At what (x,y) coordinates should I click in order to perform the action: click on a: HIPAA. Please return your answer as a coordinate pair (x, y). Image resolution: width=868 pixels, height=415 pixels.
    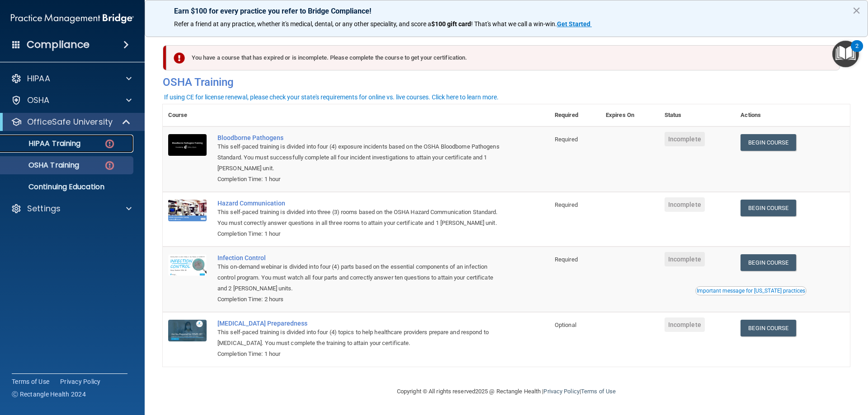
    Looking at the image, I should click on (71, 78).